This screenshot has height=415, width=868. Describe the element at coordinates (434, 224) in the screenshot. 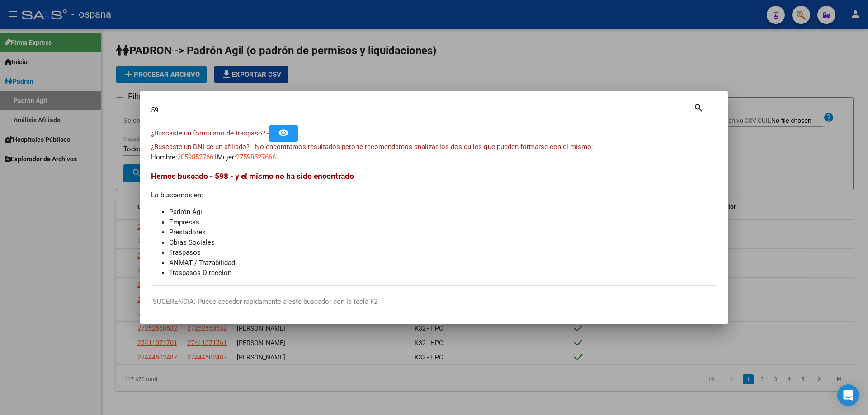

I see `div: Lo buscamos en:` at that location.